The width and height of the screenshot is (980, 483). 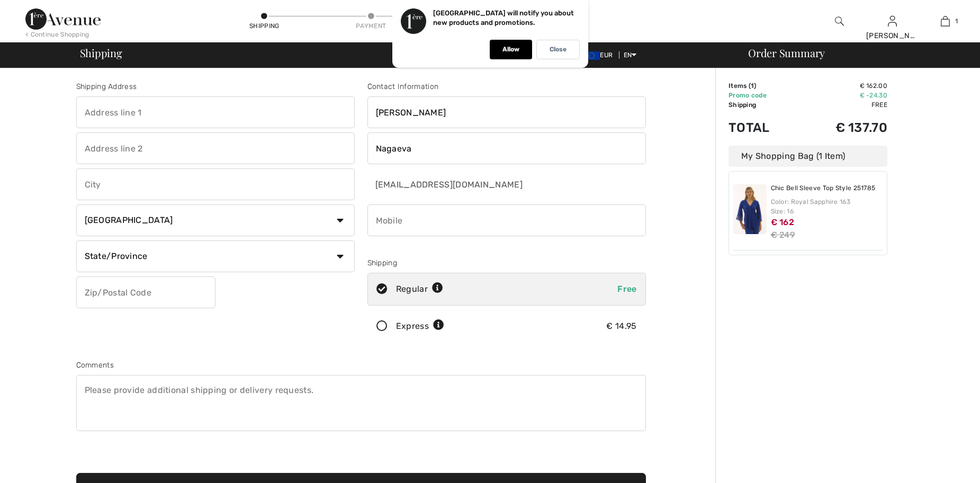 What do you see at coordinates (621, 326) in the screenshot?
I see `div: € 14.95` at bounding box center [621, 326].